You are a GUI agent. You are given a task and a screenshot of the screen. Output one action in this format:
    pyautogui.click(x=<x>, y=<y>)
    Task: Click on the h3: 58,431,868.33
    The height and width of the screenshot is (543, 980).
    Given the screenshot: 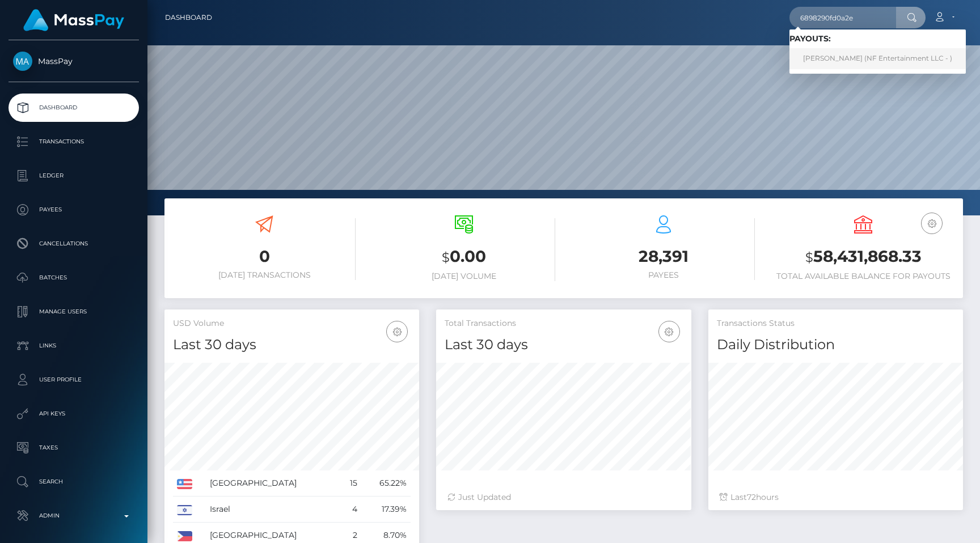 What is the action you would take?
    pyautogui.click(x=864, y=257)
    